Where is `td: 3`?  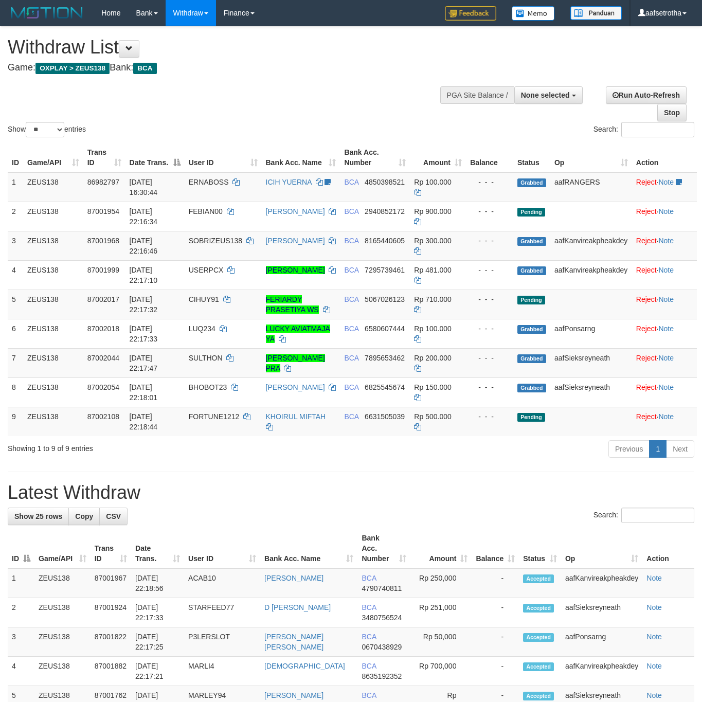 td: 3 is located at coordinates (15, 245).